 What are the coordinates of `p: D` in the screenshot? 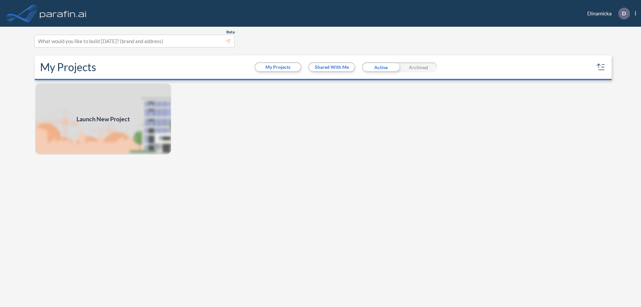 It's located at (624, 13).